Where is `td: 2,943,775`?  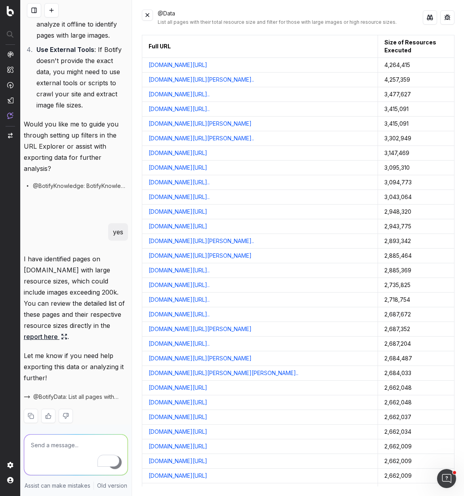 td: 2,943,775 is located at coordinates (416, 226).